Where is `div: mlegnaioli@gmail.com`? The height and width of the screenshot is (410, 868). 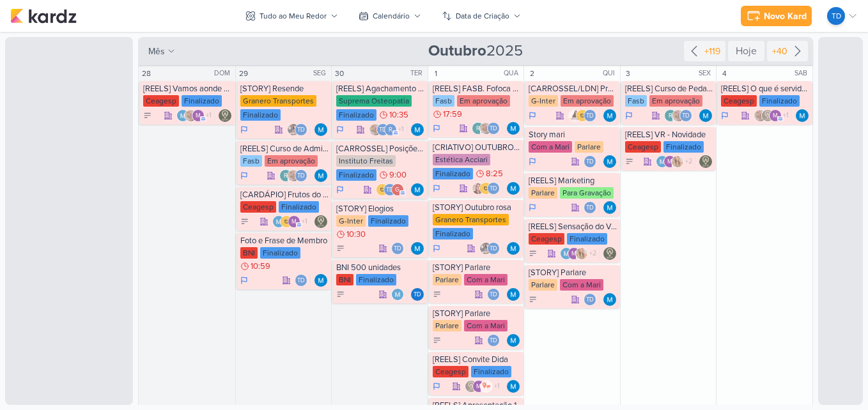
div: mlegnaioli@gmail.com is located at coordinates (775, 115).